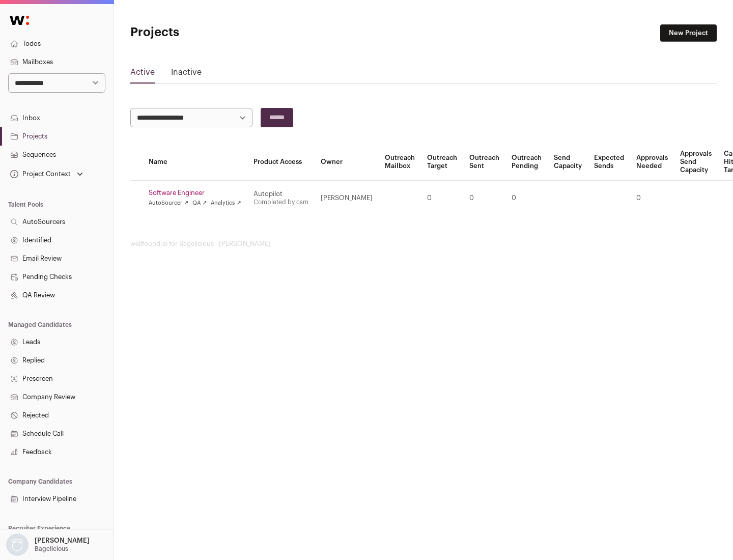  What do you see at coordinates (609, 162) in the screenshot?
I see `th: Expected Sends` at bounding box center [609, 162].